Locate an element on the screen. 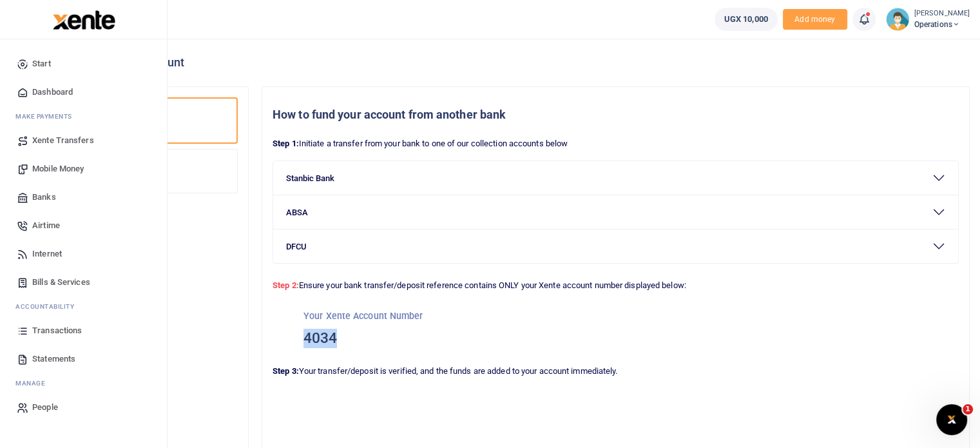 The image size is (980, 448). span: Operations is located at coordinates (942, 25).